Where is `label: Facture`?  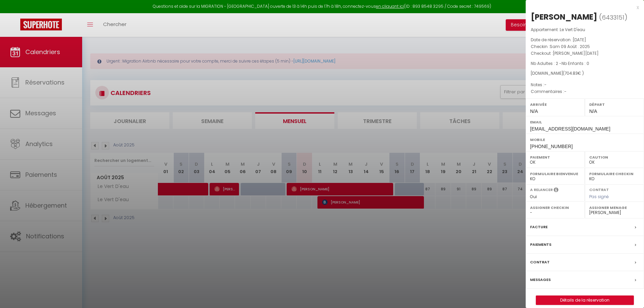
label: Facture is located at coordinates (539, 227).